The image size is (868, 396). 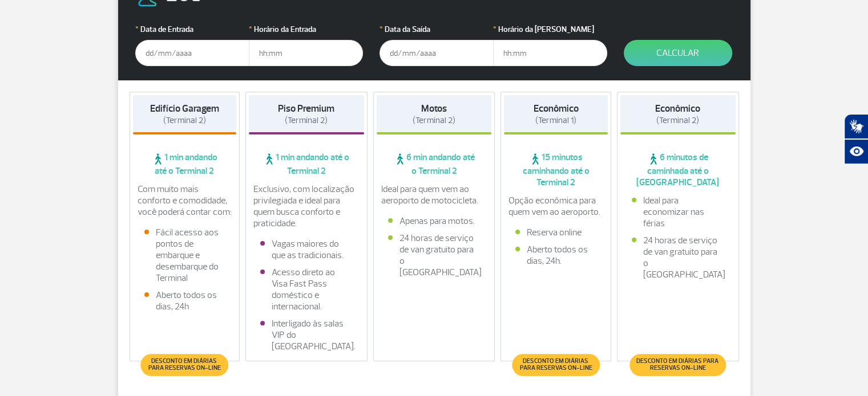 What do you see at coordinates (856, 140) in the screenshot?
I see `div: Plugin de acessibilidade da Hand Talk.` at bounding box center [856, 140].